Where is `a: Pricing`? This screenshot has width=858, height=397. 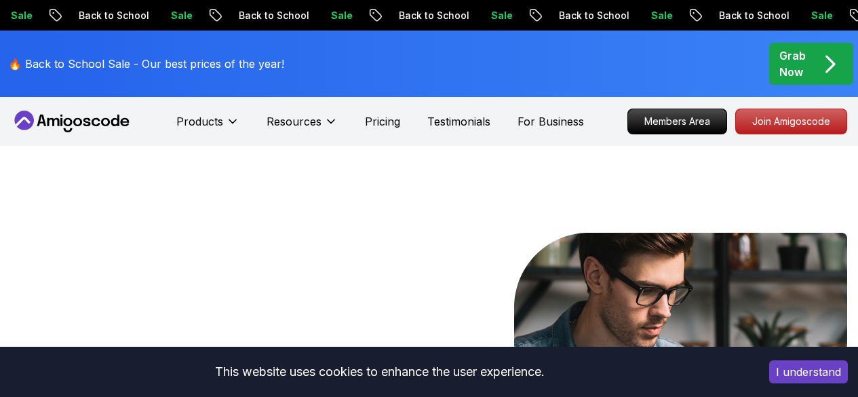 a: Pricing is located at coordinates (383, 121).